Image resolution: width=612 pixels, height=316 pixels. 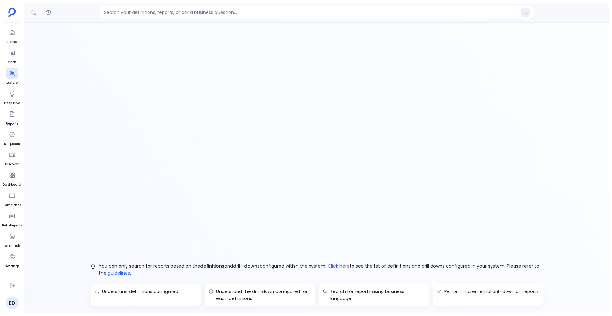 What do you see at coordinates (12, 158) in the screenshot?
I see `a: Discover` at bounding box center [12, 158].